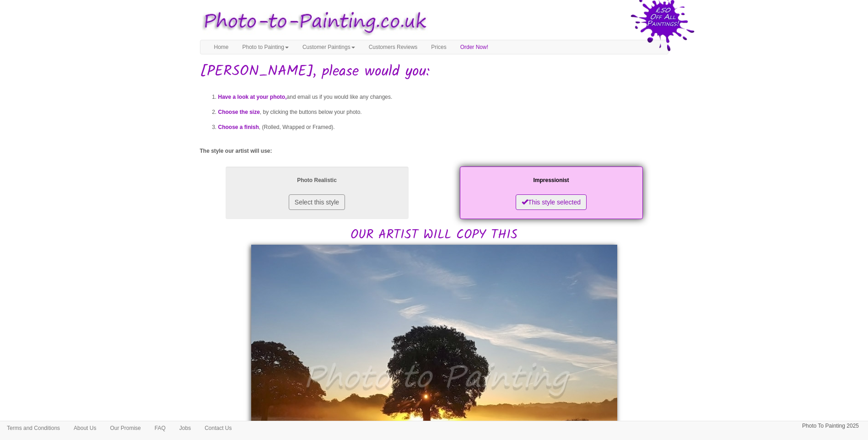  I want to click on span: Have a look at your photo,, so click(253, 97).